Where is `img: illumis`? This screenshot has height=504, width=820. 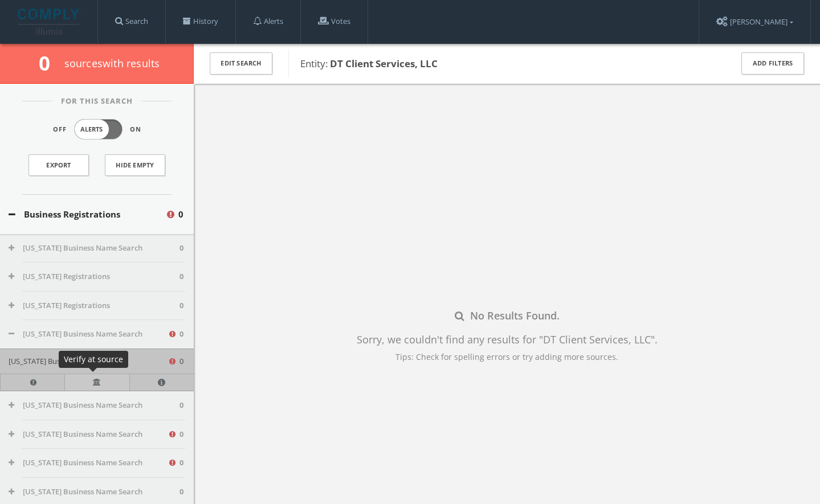 img: illumis is located at coordinates (49, 21).